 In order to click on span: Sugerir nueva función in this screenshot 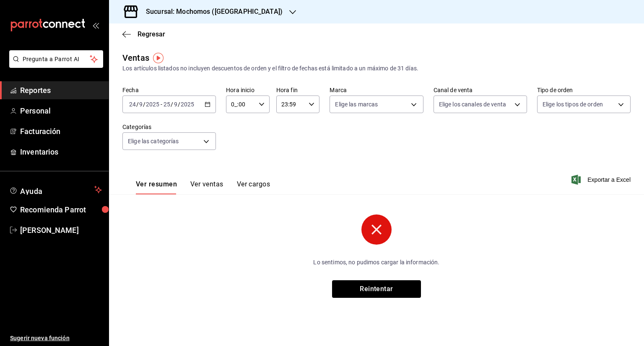, I will do `click(56, 339)`.